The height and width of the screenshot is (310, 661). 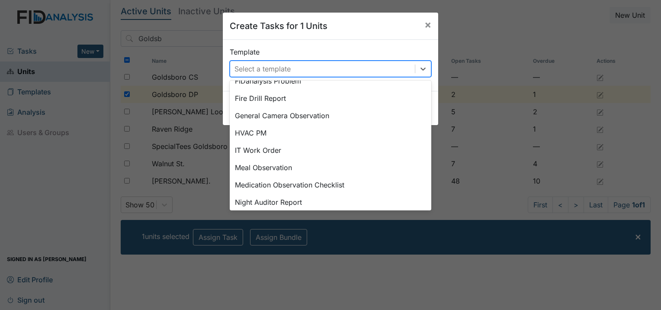 What do you see at coordinates (331, 167) in the screenshot?
I see `div: Meal Observation` at bounding box center [331, 167].